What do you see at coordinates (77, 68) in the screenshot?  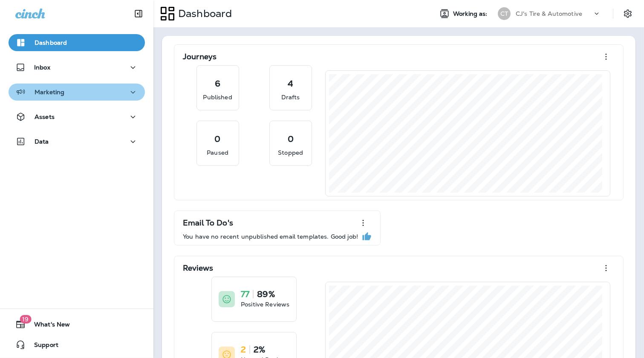 I see `button: Inbox` at bounding box center [77, 68].